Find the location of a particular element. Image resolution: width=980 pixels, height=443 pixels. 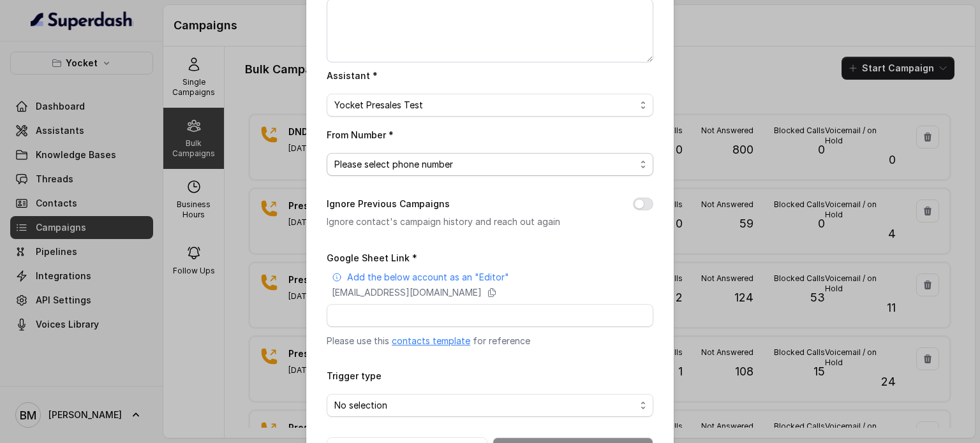

label: From Number * is located at coordinates (360, 134).